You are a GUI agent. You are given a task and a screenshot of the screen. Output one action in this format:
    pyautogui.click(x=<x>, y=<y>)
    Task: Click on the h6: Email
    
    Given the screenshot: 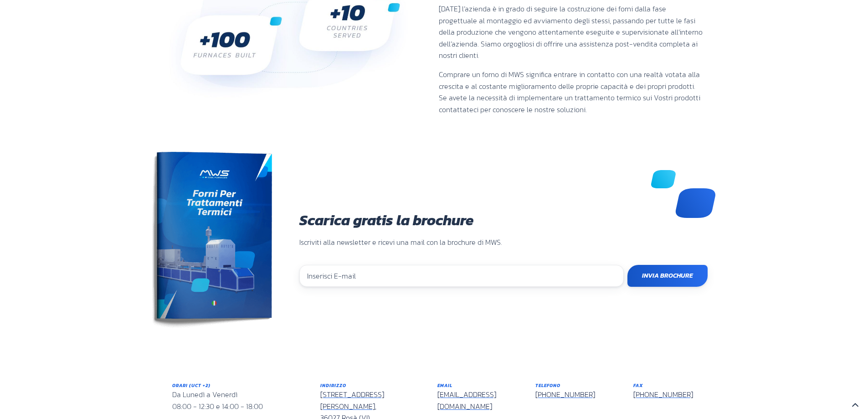 What is the action you would take?
    pyautogui.click(x=479, y=385)
    